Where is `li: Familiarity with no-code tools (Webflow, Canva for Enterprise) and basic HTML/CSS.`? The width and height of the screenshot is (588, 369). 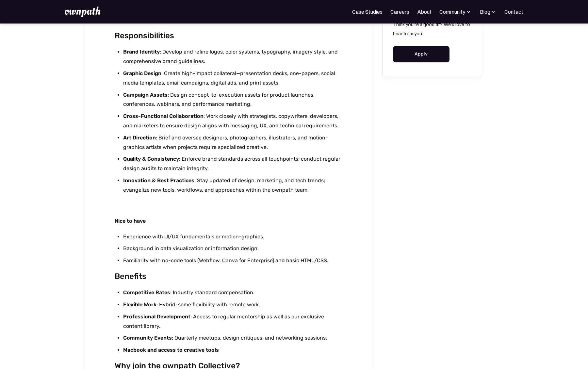 li: Familiarity with no-code tools (Webflow, Canva for Enterprise) and basic HTML/CSS. is located at coordinates (233, 260).